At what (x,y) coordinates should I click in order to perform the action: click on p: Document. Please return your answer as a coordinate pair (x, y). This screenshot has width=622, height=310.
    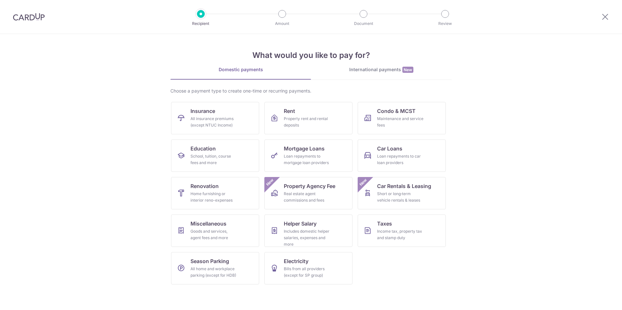
    Looking at the image, I should click on (363, 24).